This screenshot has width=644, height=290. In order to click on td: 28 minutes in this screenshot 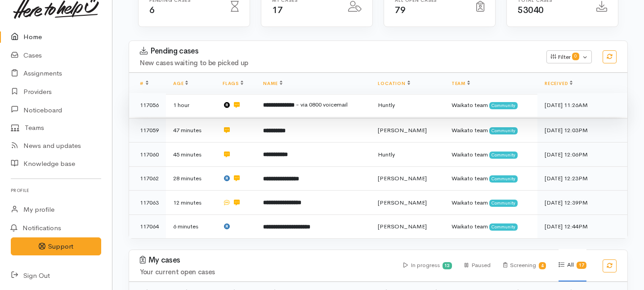, I will do `click(190, 179)`.